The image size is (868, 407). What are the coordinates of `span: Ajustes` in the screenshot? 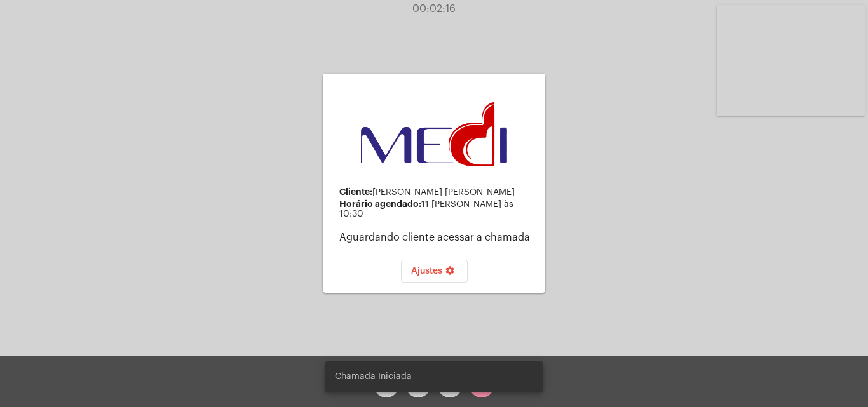 It's located at (434, 271).